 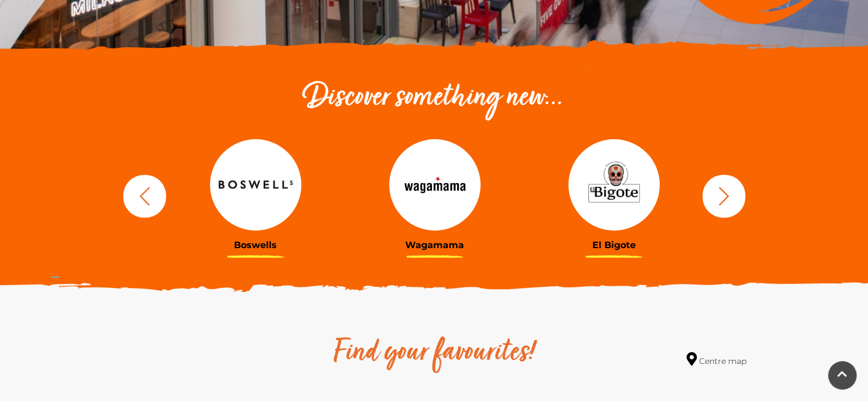 What do you see at coordinates (434, 353) in the screenshot?
I see `h2: Find your favourites!` at bounding box center [434, 353].